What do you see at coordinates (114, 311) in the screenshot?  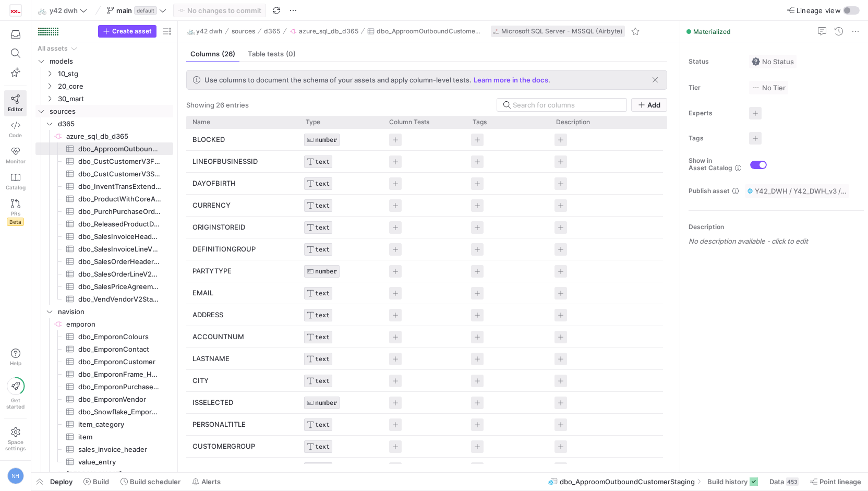 I see `span: navision` at bounding box center [114, 311].